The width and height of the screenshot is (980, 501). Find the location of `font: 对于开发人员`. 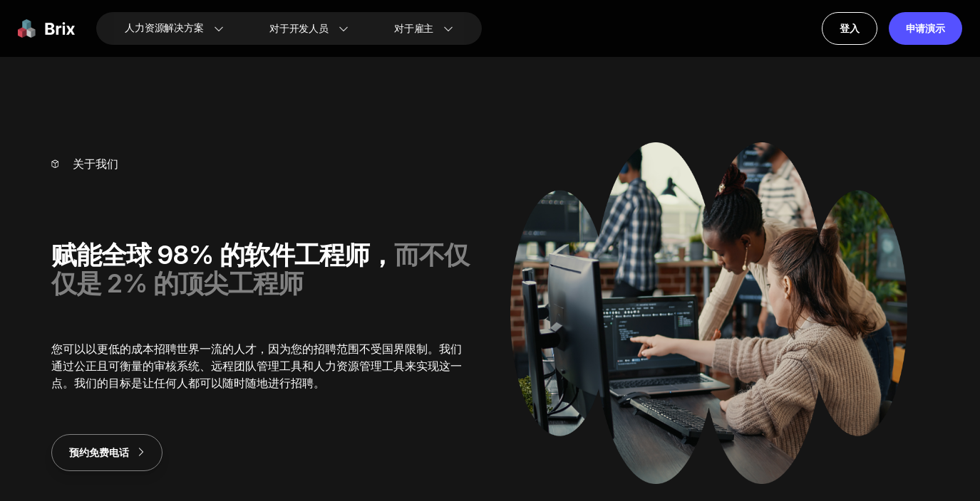

font: 对于开发人员 is located at coordinates (298, 28).